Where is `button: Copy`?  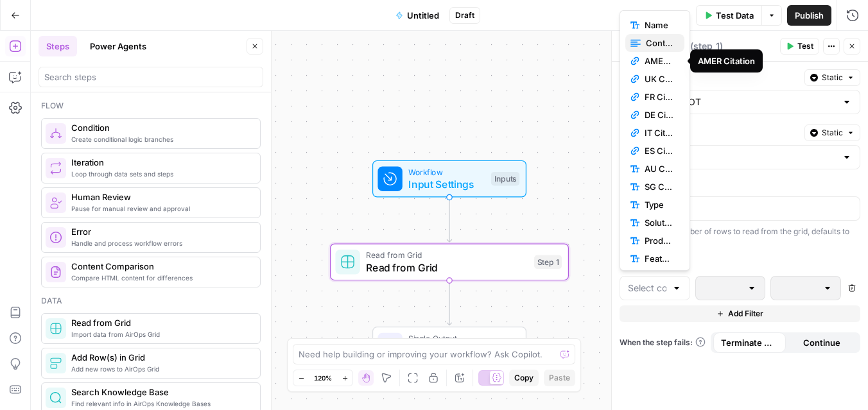 button: Copy is located at coordinates (524, 378).